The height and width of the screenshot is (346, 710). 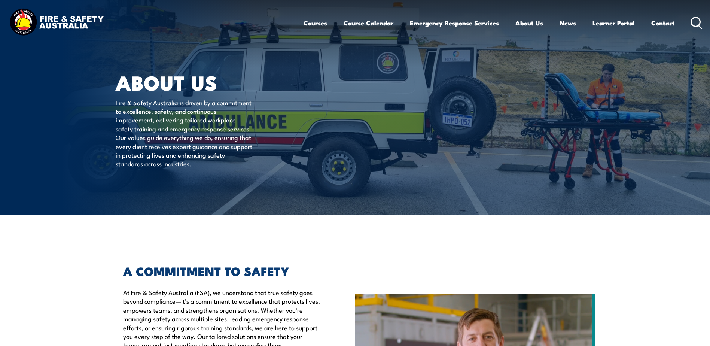 What do you see at coordinates (454, 23) in the screenshot?
I see `a: Emergency Response Services` at bounding box center [454, 23].